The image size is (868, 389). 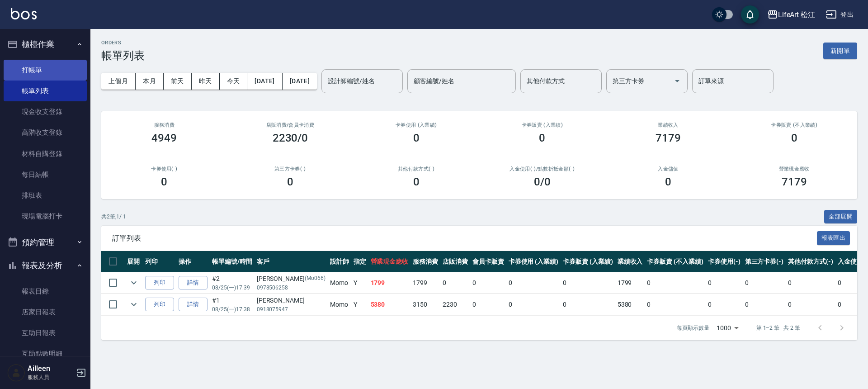 What do you see at coordinates (149, 81) in the screenshot?
I see `button: 本月` at bounding box center [149, 81].